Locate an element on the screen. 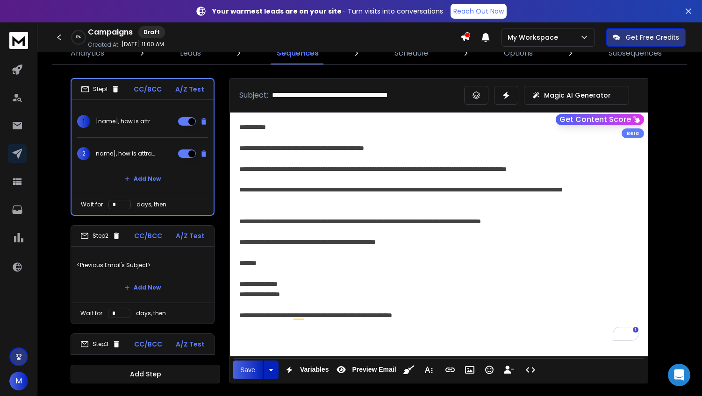 This screenshot has height=396, width=702. strong: Your warmest leads are on your site is located at coordinates (277, 11).